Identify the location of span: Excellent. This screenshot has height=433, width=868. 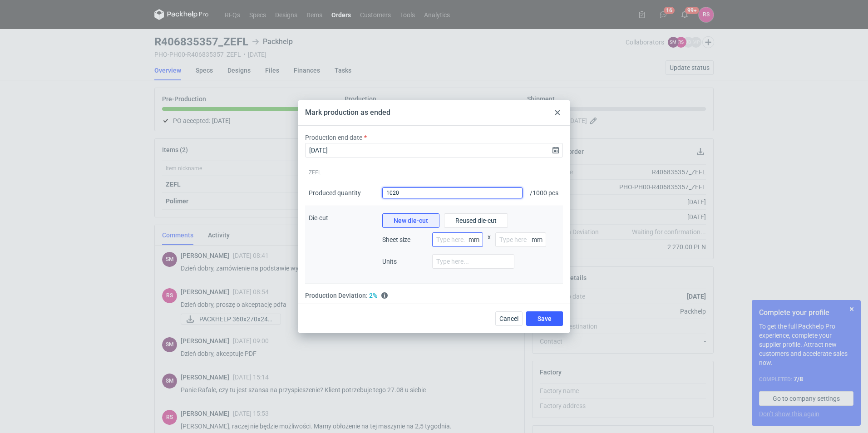
(373, 296).